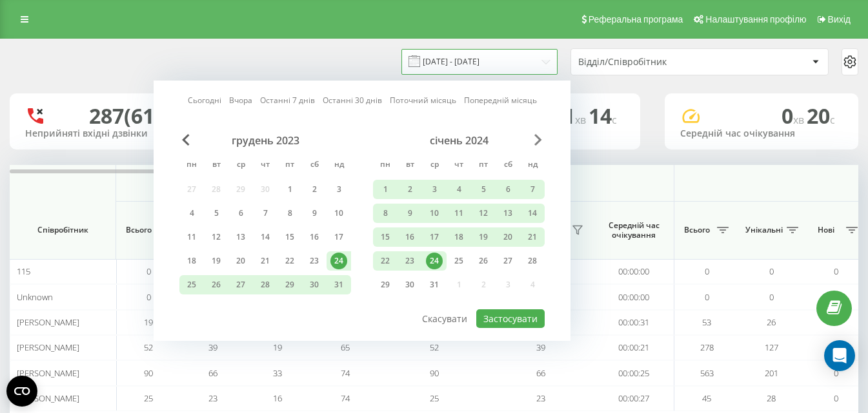 Image resolution: width=868 pixels, height=413 pixels. I want to click on div: вт 26 груд 2023 р., so click(216, 285).